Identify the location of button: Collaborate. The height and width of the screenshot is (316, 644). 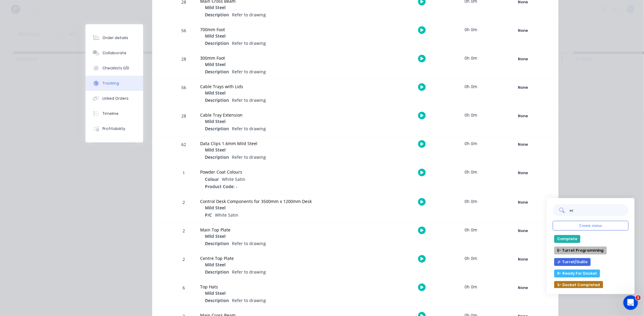
(114, 53).